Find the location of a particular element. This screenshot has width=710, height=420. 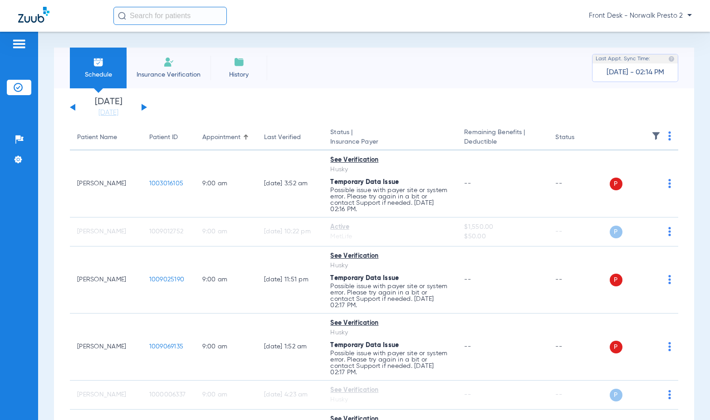

span: Deductible is located at coordinates (502, 142).